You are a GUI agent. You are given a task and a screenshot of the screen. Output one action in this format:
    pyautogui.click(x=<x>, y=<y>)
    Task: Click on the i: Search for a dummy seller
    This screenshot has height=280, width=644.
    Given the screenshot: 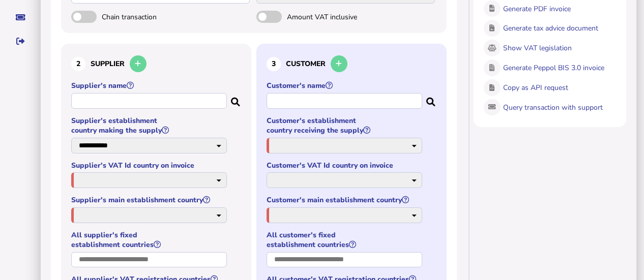 What is the action you would take?
    pyautogui.click(x=236, y=99)
    